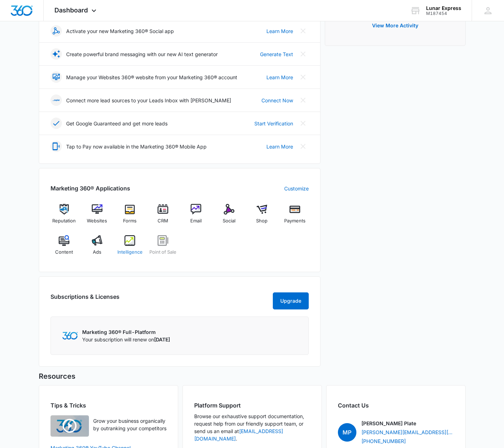 Image resolution: width=504 pixels, height=448 pixels. What do you see at coordinates (126, 339) in the screenshot?
I see `p: Your subscription will renew on` at bounding box center [126, 339].